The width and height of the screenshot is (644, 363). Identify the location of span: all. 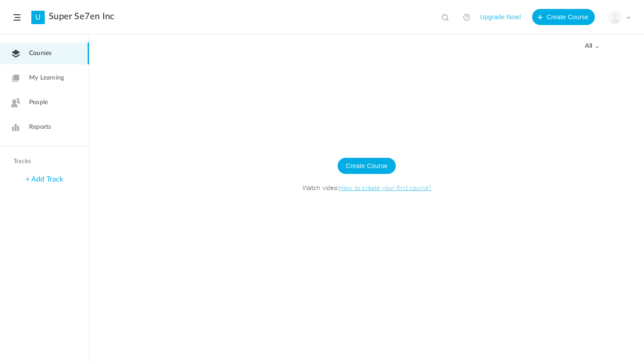
(592, 46).